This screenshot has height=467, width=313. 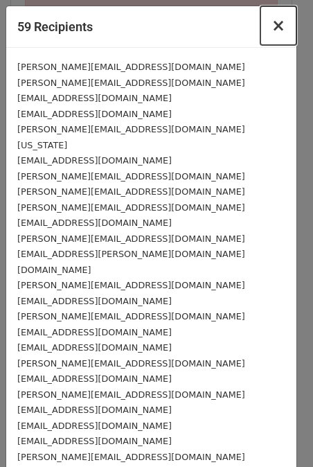 What do you see at coordinates (55, 26) in the screenshot?
I see `h5: 59 Recipients` at bounding box center [55, 26].